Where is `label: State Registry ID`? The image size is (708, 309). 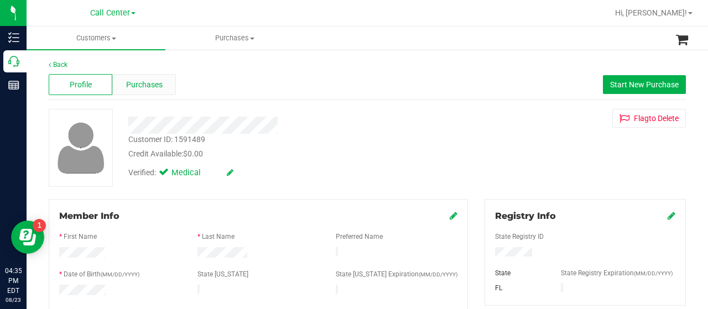
label: State Registry ID is located at coordinates (519, 237).